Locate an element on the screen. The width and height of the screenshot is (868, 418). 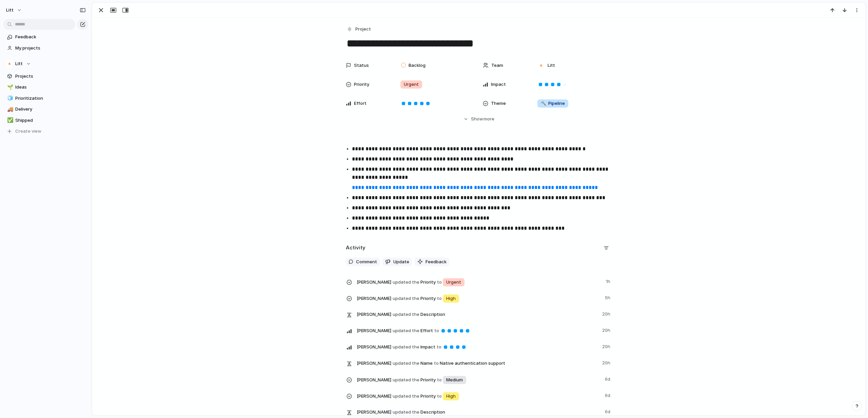
span: Prioritization is located at coordinates (51, 98).